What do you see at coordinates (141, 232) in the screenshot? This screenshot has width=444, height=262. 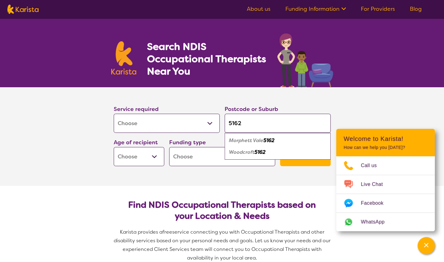 I see `span: Karista provides a` at bounding box center [141, 232].